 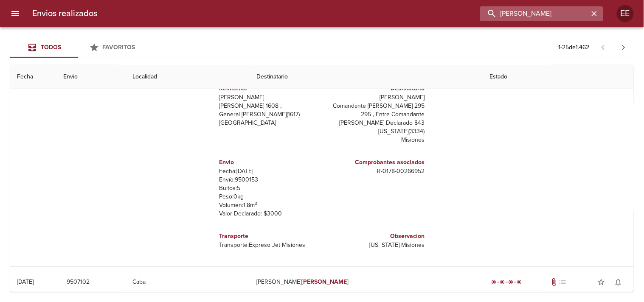 What do you see at coordinates (375, 140) in the screenshot?
I see `p: Misiones` at bounding box center [375, 140].